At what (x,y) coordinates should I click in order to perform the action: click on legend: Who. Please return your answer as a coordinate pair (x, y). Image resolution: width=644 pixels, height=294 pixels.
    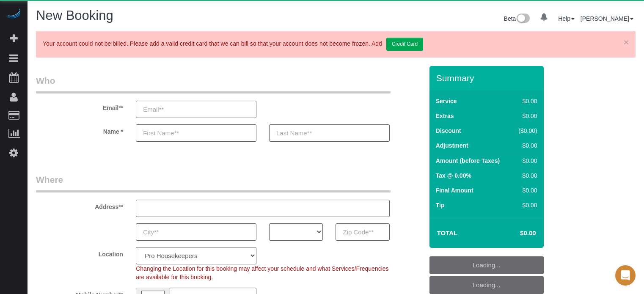
    Looking at the image, I should click on (213, 84).